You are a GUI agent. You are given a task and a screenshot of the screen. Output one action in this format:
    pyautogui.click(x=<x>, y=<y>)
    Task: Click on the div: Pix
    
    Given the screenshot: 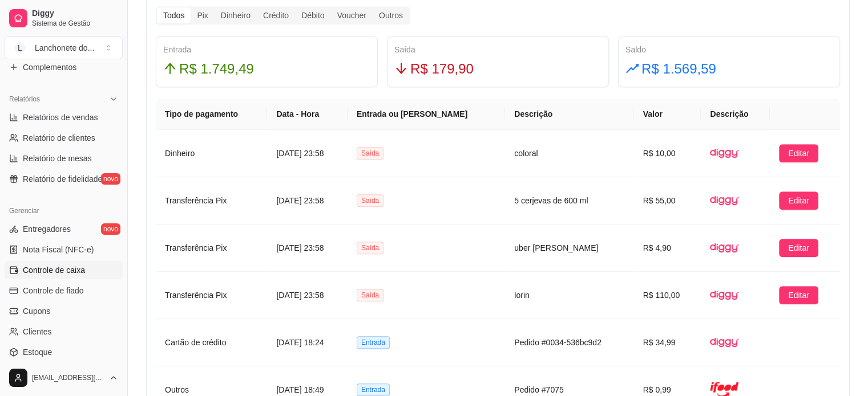 What is the action you would take?
    pyautogui.click(x=202, y=15)
    